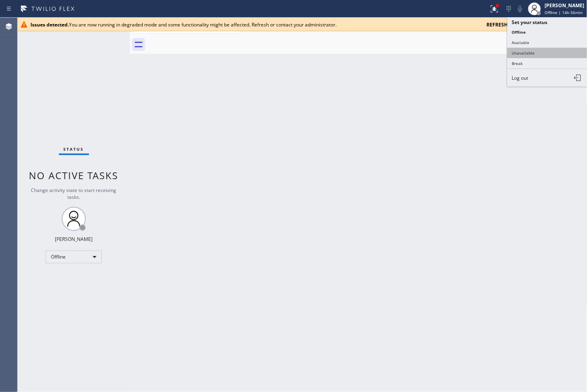  I want to click on span: Offline | 14h 56min, so click(564, 13).